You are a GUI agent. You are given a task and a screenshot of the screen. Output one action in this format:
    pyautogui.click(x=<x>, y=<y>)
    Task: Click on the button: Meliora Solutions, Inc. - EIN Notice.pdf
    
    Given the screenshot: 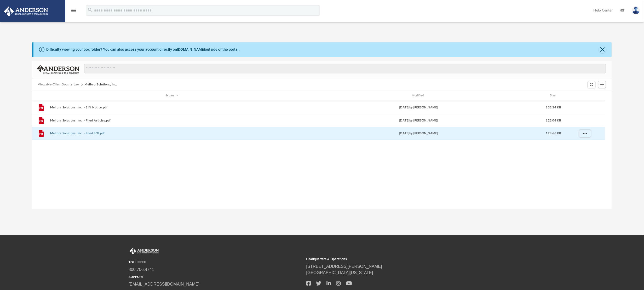 What is the action you would take?
    pyautogui.click(x=172, y=107)
    